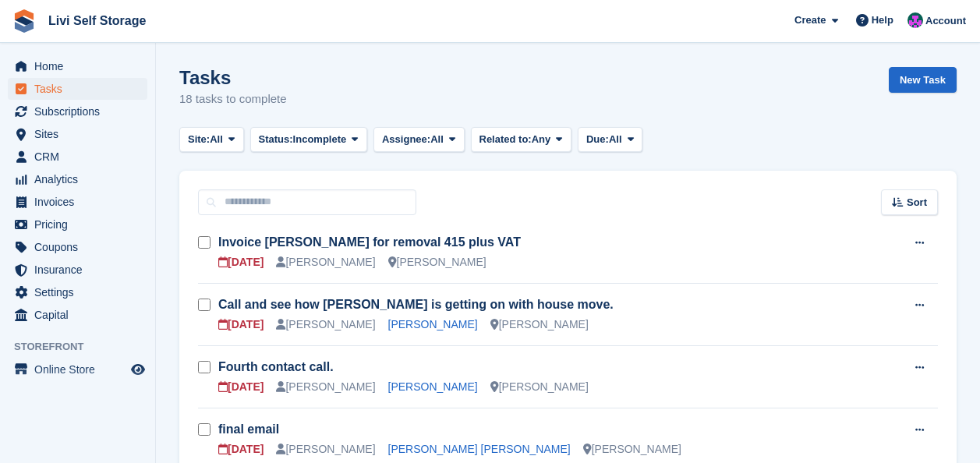 The height and width of the screenshot is (463, 980). What do you see at coordinates (610, 140) in the screenshot?
I see `button: Due: All` at bounding box center [610, 140].